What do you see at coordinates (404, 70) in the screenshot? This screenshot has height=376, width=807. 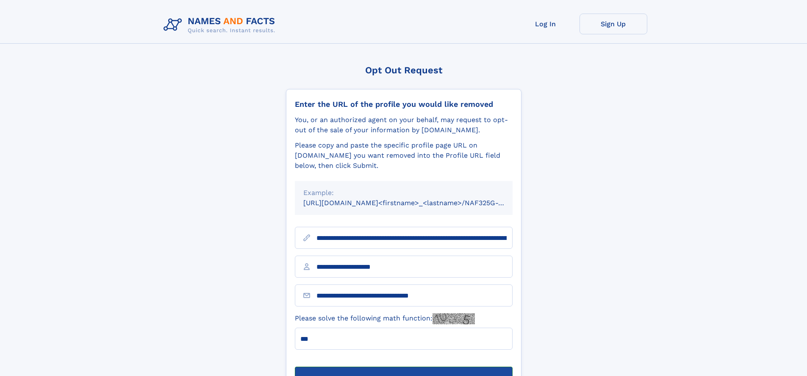 I see `div: Opt Out Request` at bounding box center [404, 70].